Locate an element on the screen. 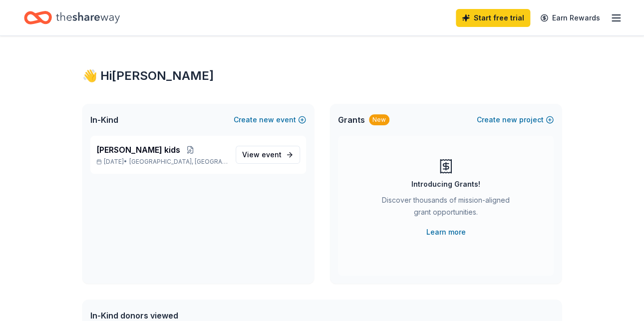  a: Learn more is located at coordinates (446, 233).